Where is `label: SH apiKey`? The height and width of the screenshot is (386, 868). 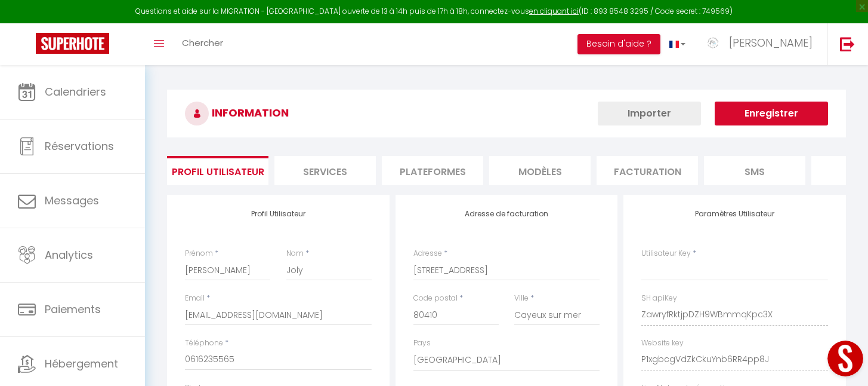
label: SH apiKey is located at coordinates (660, 298).